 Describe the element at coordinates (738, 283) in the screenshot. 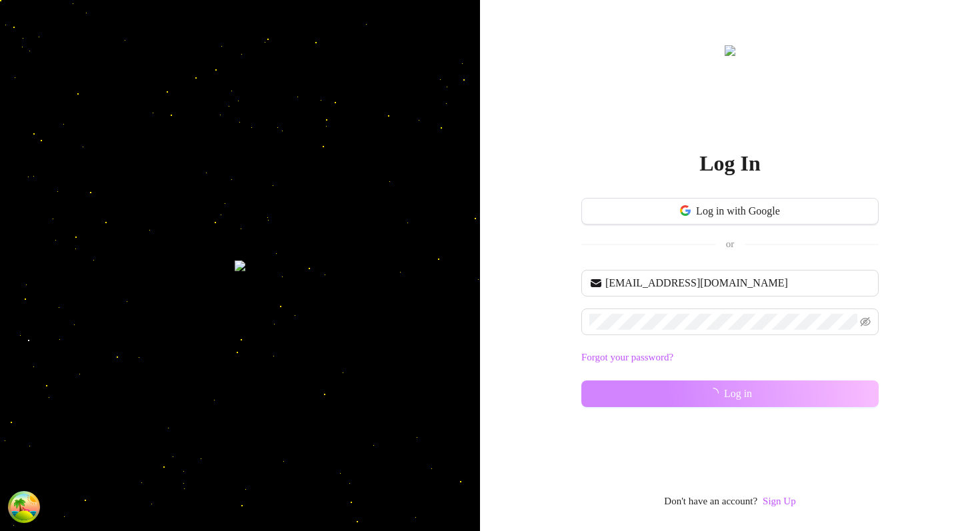

I see `input: Your email` at that location.